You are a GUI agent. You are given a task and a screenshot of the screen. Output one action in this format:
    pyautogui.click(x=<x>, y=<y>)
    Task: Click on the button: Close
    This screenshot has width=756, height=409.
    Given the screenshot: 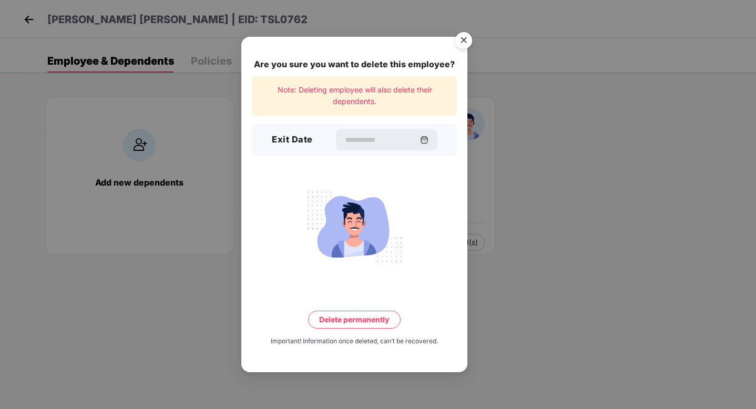 What is the action you would take?
    pyautogui.click(x=463, y=41)
    